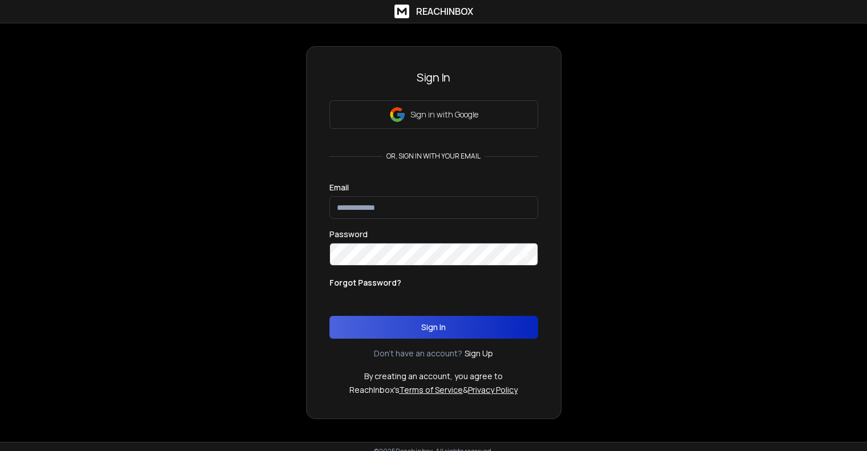 Image resolution: width=867 pixels, height=451 pixels. What do you see at coordinates (445, 11) in the screenshot?
I see `h1: ReachInbox` at bounding box center [445, 11].